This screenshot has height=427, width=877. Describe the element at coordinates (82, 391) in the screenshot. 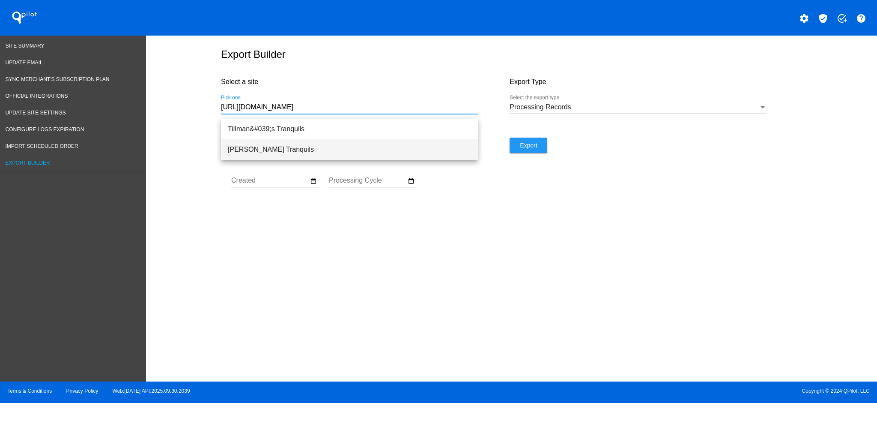

I see `a: Privacy Policy` at that location.